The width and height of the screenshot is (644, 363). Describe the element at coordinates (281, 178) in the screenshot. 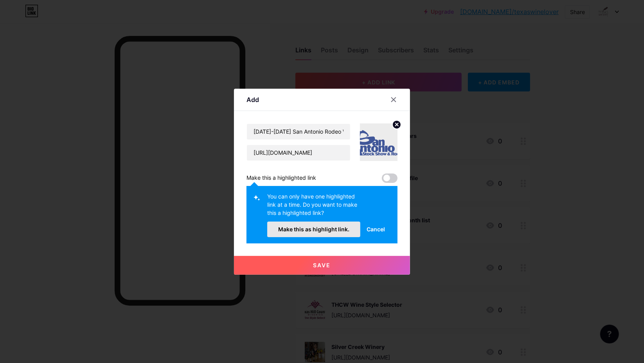

I see `div: Make this a highlighted link` at that location.